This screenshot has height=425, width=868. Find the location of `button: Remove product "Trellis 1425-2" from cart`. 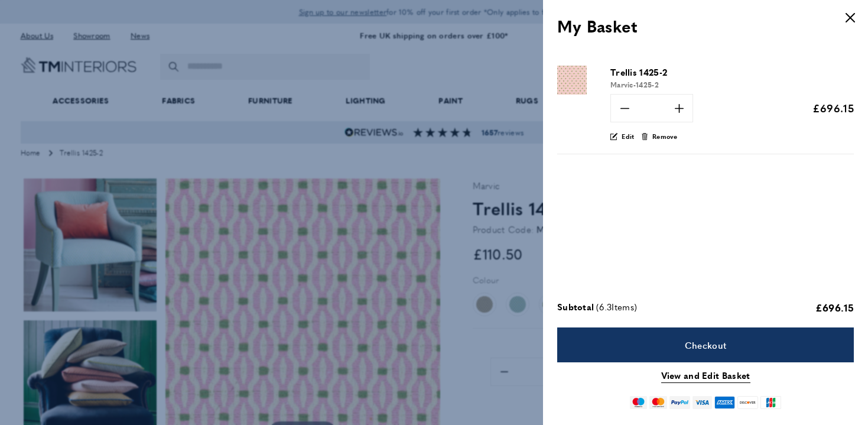

button: Remove product "Trellis 1425-2" from cart is located at coordinates (660, 136).